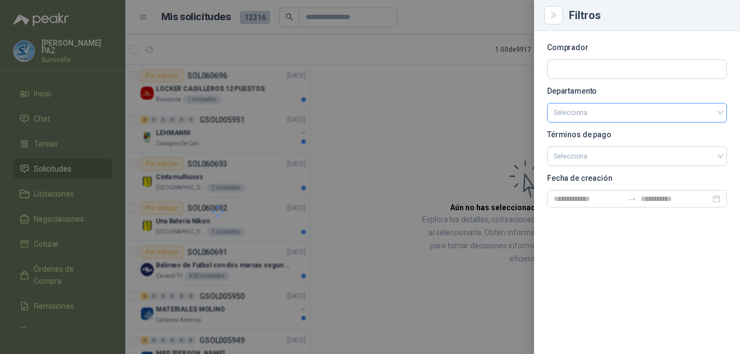 This screenshot has width=740, height=354. I want to click on p: Comprador, so click(637, 47).